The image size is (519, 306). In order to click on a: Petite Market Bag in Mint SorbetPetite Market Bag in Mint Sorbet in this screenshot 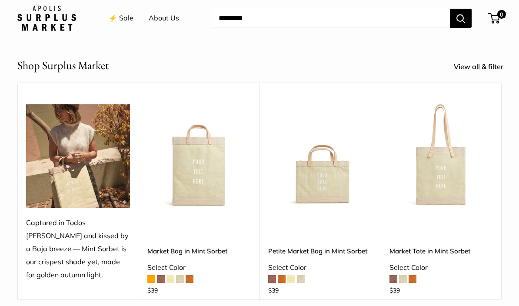, I will do `click(320, 156)`.